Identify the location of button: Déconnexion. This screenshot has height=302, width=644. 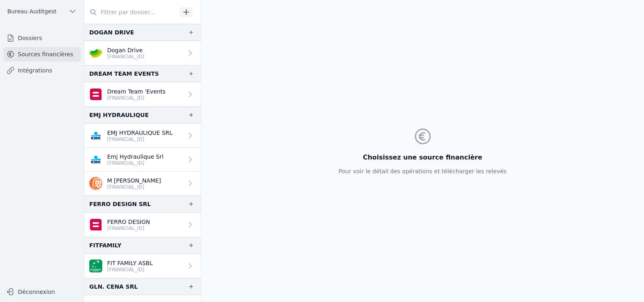
(42, 292).